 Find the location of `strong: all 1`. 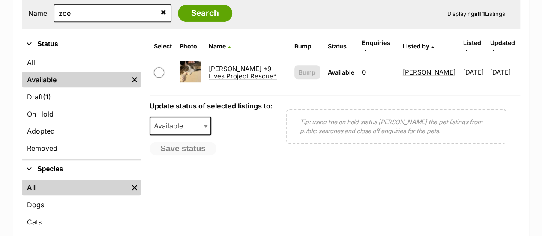

strong: all 1 is located at coordinates (480, 14).